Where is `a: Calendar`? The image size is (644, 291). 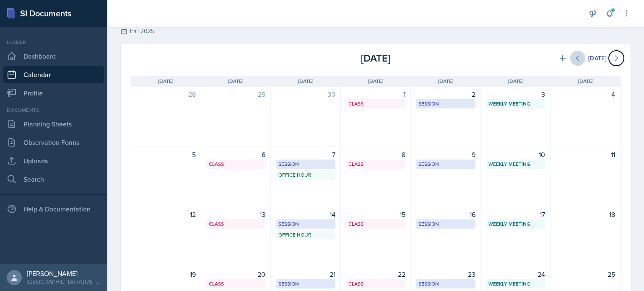
a: Calendar is located at coordinates (54, 75).